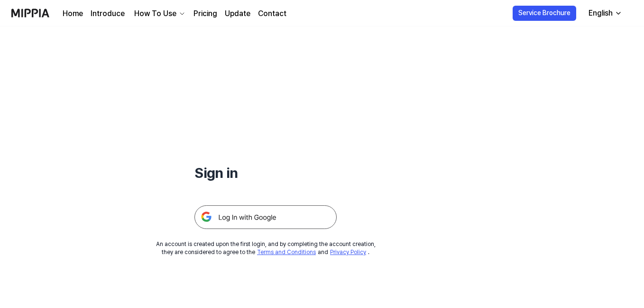 The width and height of the screenshot is (644, 308). I want to click on button: How To Use, so click(158, 14).